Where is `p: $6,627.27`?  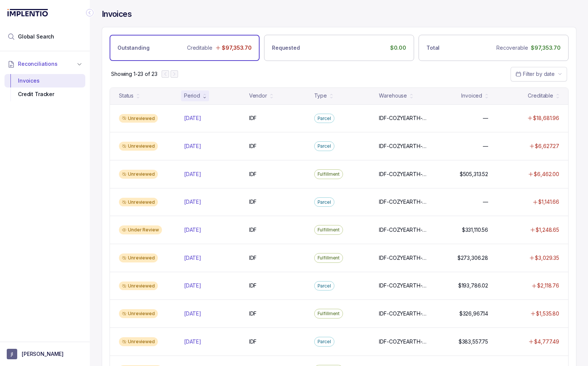
p: $6,627.27 is located at coordinates (547, 146).